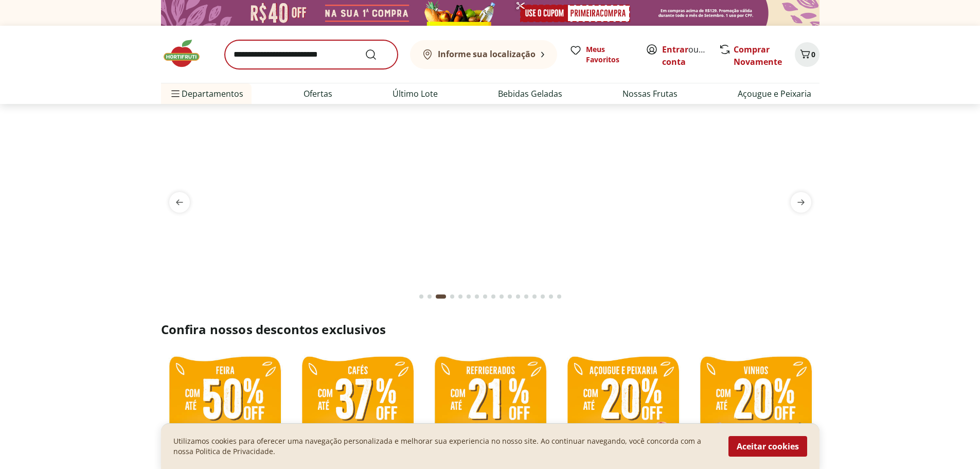 The width and height of the screenshot is (980, 469). What do you see at coordinates (175, 94) in the screenshot?
I see `button: Menu` at bounding box center [175, 94].